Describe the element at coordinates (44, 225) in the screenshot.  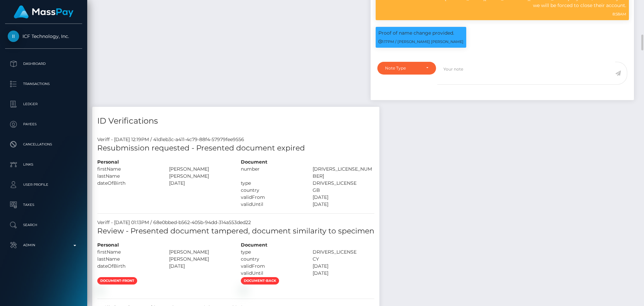
I see `a: Search` at that location.